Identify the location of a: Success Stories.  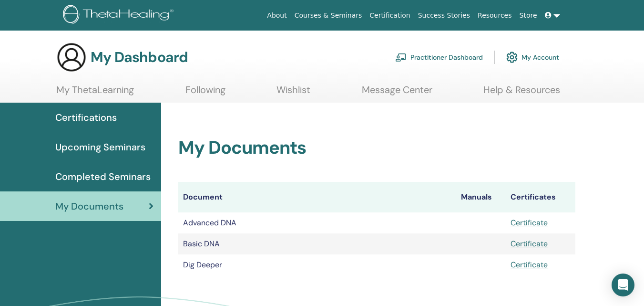
(444, 15).